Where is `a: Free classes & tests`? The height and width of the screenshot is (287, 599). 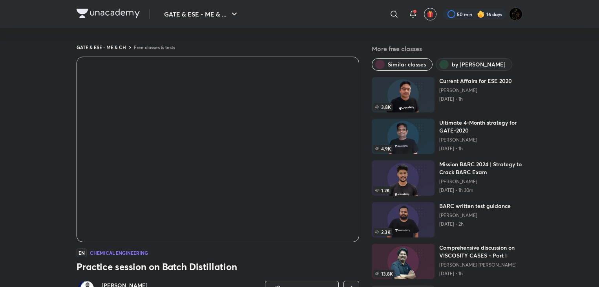
a: Free classes & tests is located at coordinates (154, 47).